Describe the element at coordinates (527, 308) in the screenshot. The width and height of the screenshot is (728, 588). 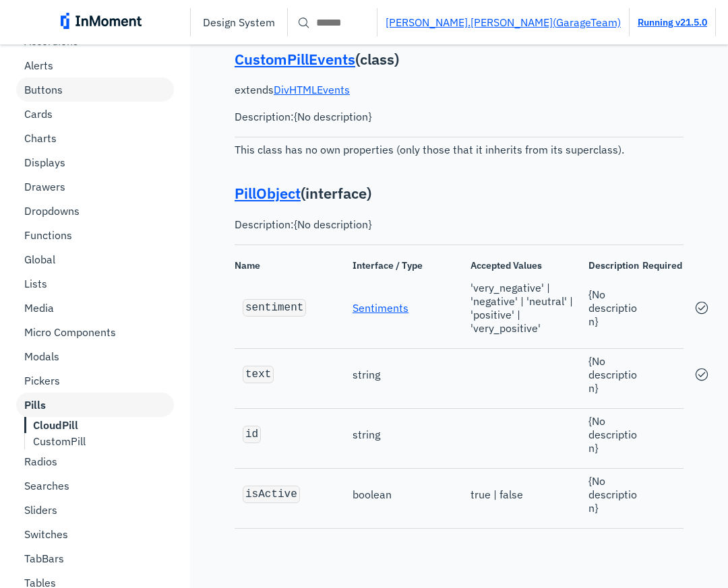
I see `span: 'very_negative' | 'negative' | 'neutral' | 'positive' | 'very_positive'` at that location.